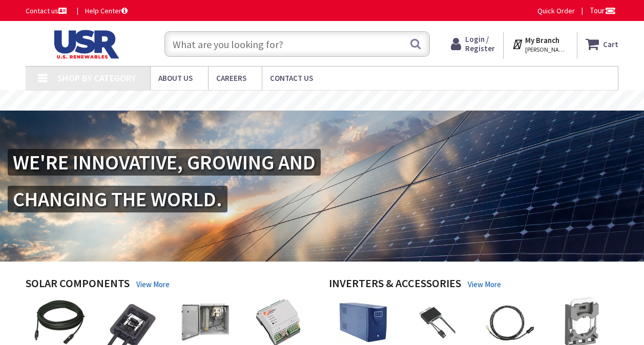 This screenshot has height=345, width=644. I want to click on h4: Inverters & Accessories, so click(395, 284).